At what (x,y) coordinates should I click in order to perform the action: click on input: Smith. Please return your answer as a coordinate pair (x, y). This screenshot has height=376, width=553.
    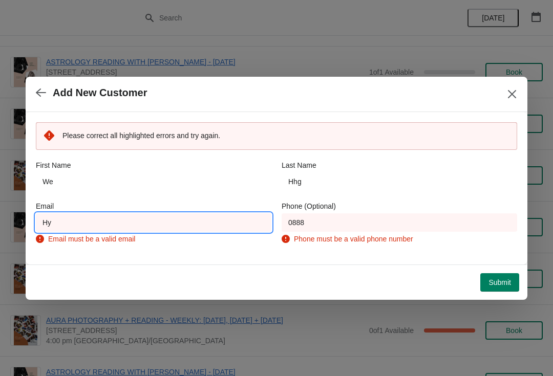
    Looking at the image, I should click on (399, 182).